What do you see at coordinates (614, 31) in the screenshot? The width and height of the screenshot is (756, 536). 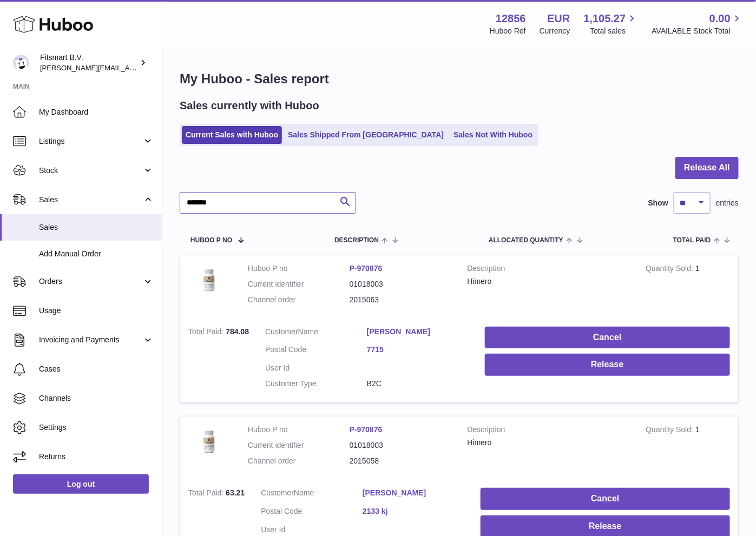 I see `span: Total sales` at bounding box center [614, 31].